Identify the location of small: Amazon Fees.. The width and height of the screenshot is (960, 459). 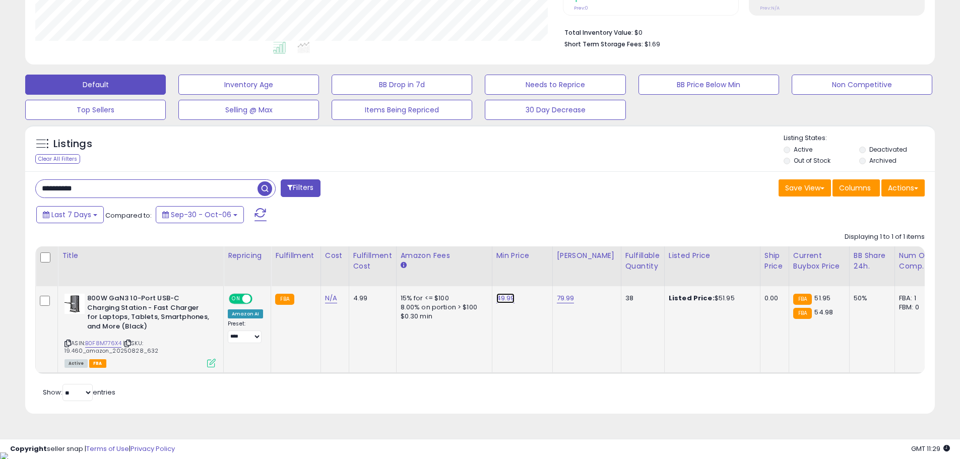
(403, 265).